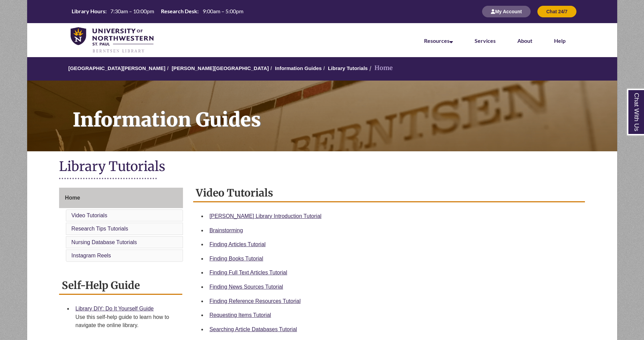 The image size is (644, 340). What do you see at coordinates (104, 242) in the screenshot?
I see `a: Nursing Database Tutorials` at bounding box center [104, 242].